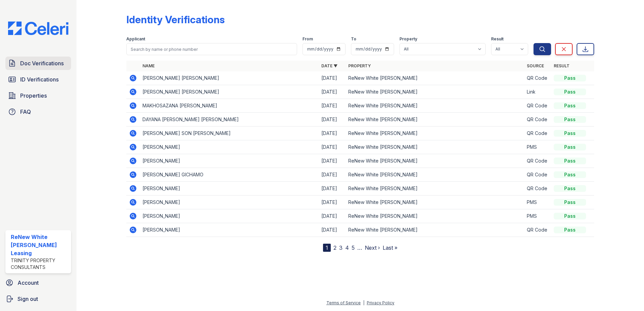 The image size is (644, 311). Describe the element at coordinates (28, 299) in the screenshot. I see `span: Sign out` at that location.